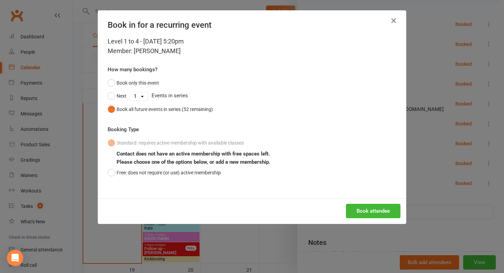  What do you see at coordinates (133, 83) in the screenshot?
I see `button: Book only this event` at bounding box center [133, 83].